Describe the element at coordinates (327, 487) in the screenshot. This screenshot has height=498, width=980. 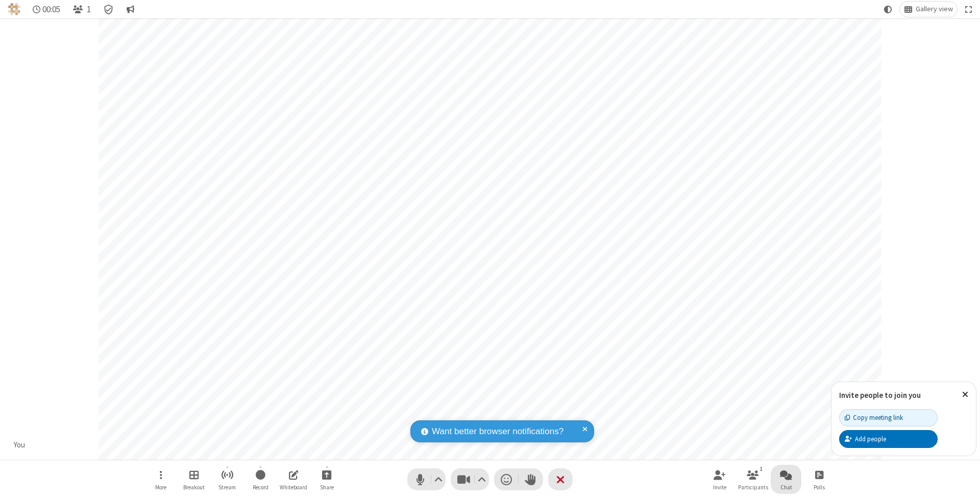
I see `span: Share` at that location.